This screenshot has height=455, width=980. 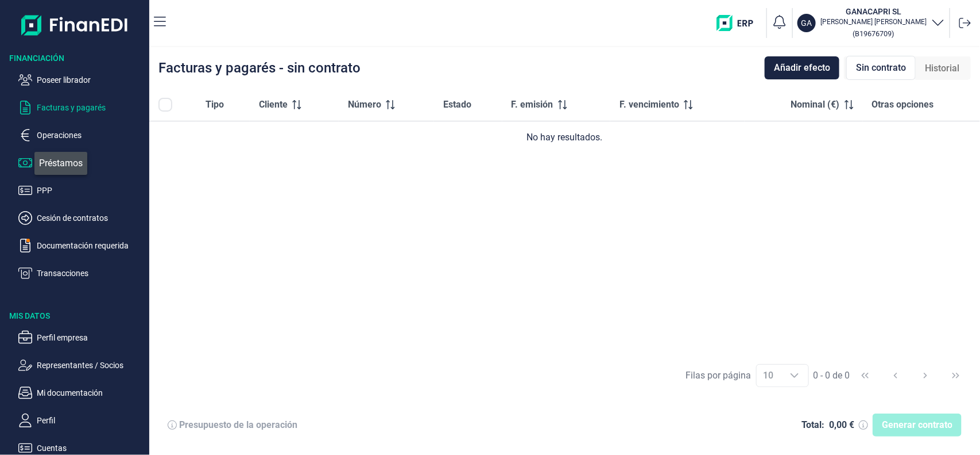 I want to click on p: Facturas y pagarés, so click(x=91, y=107).